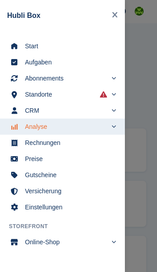  What do you see at coordinates (68, 46) in the screenshot?
I see `span: Start` at bounding box center [68, 46].